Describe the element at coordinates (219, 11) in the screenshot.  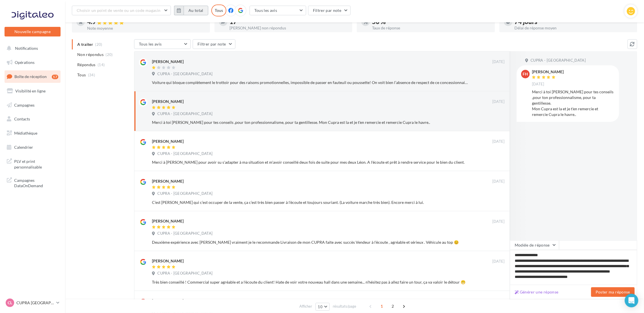
I see `div: Tous` at that location.